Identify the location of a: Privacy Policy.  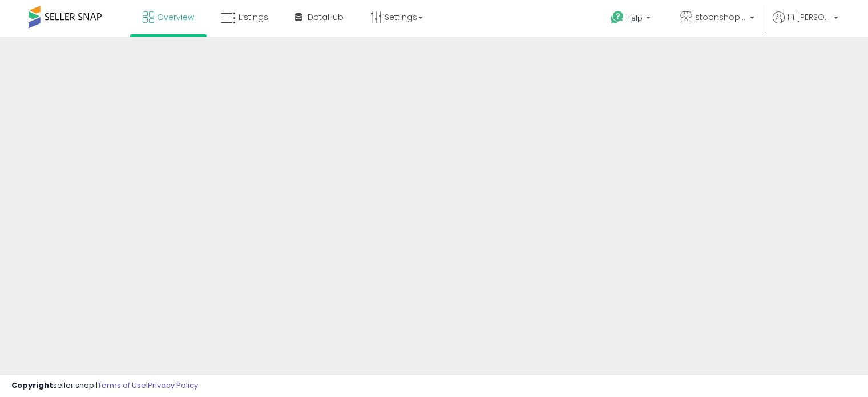
(173, 385).